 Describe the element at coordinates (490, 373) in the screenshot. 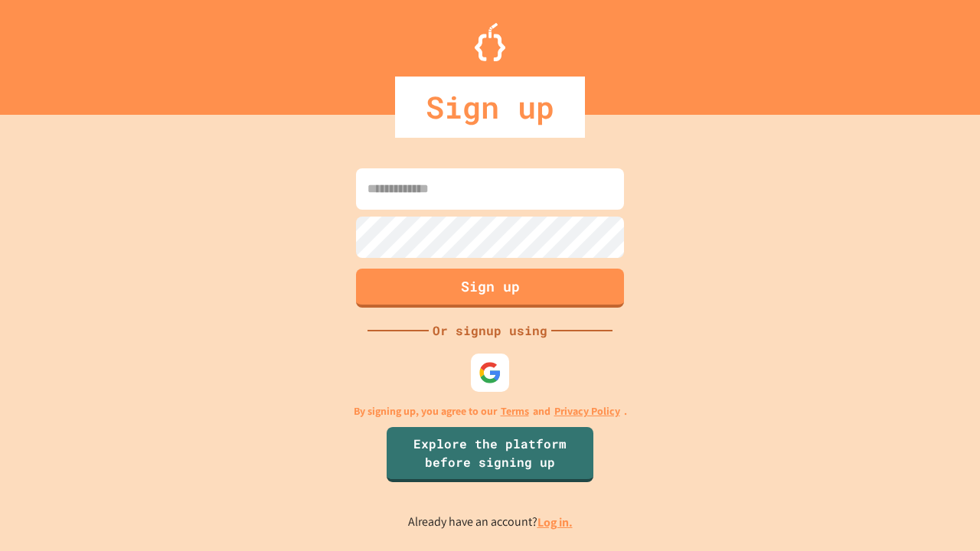

I see `img: google-icon.svg` at that location.